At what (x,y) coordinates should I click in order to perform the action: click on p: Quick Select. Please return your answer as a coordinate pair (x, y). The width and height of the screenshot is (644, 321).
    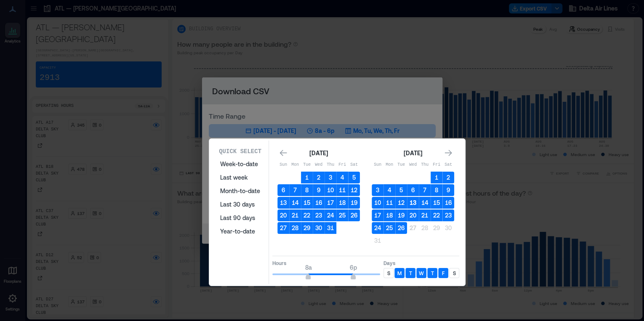
    Looking at the image, I should click on (240, 151).